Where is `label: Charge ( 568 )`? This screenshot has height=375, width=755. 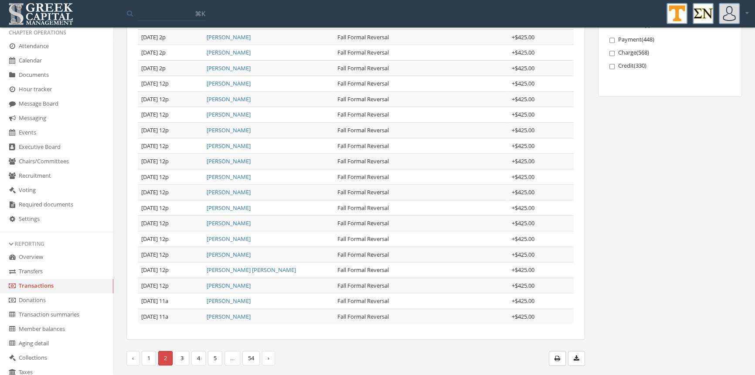
label: Charge ( 568 ) is located at coordinates (670, 53).